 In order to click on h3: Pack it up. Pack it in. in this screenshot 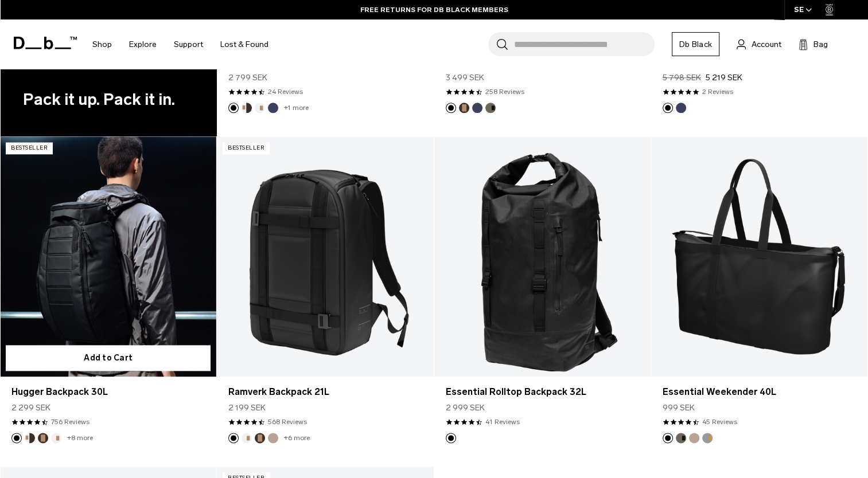, I will do `click(99, 100)`.